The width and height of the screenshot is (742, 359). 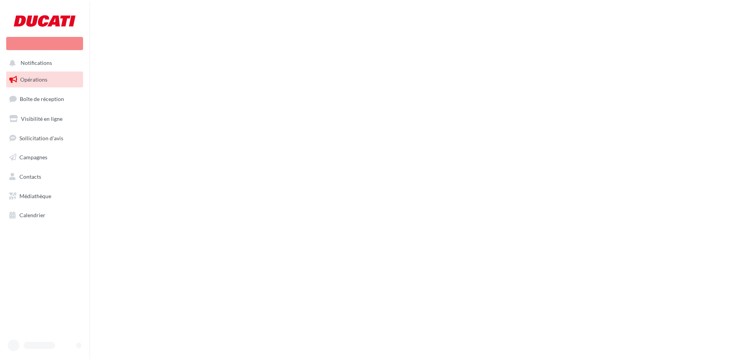 What do you see at coordinates (35, 196) in the screenshot?
I see `span: Médiathèque` at bounding box center [35, 196].